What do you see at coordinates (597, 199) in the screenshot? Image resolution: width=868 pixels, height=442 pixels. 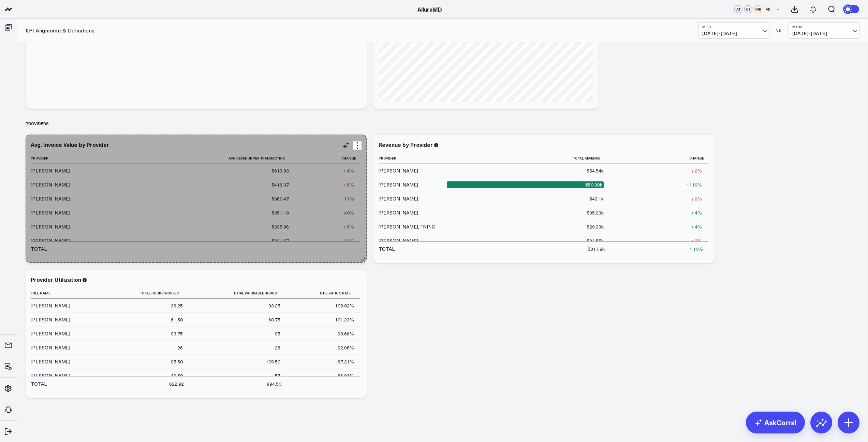 I see `div: $43.1k` at bounding box center [597, 199].